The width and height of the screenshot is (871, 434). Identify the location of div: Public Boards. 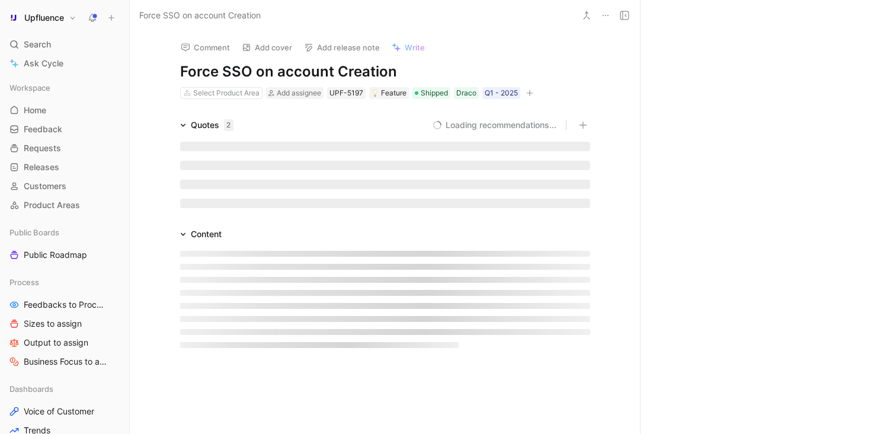
(65, 232).